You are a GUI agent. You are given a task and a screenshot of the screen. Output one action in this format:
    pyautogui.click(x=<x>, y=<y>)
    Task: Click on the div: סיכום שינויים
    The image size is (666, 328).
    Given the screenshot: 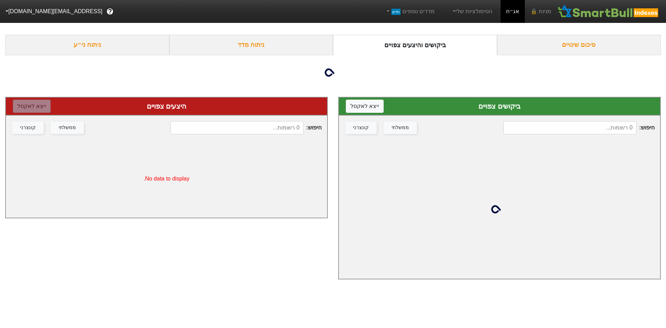 What is the action you would take?
    pyautogui.click(x=579, y=45)
    